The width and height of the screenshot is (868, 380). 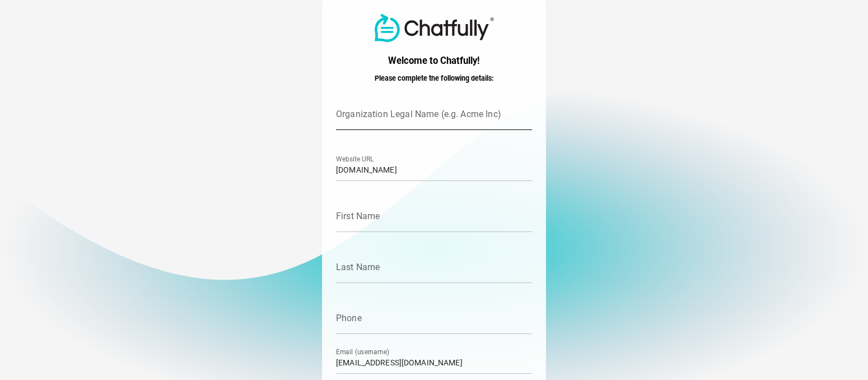 I want to click on input: Organization Legal Name (e.g. Acme Inc), so click(x=434, y=114).